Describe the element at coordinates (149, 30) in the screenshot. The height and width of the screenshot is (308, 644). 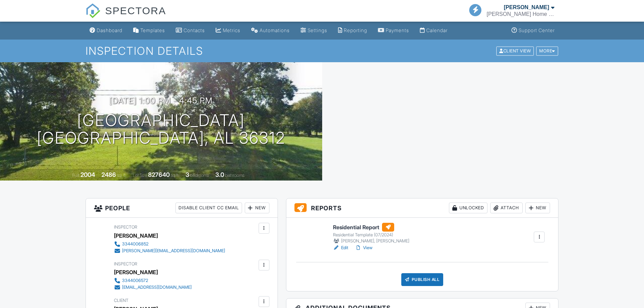
I see `a: Templates` at that location.